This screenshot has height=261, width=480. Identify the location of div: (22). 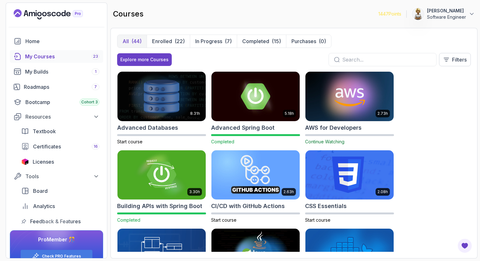
(180, 41).